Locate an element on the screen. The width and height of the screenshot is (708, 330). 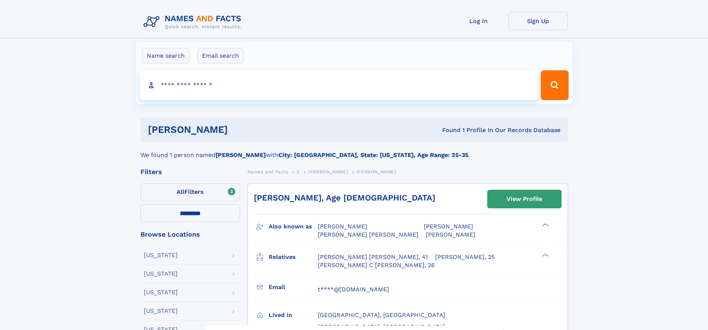
div: View Profile is located at coordinates (525, 199).